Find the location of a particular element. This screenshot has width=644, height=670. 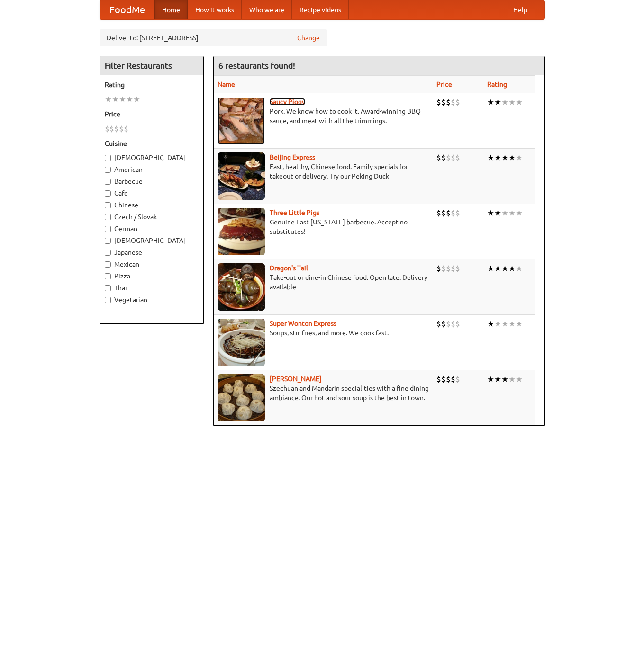

a: FoodMe is located at coordinates (127, 10).